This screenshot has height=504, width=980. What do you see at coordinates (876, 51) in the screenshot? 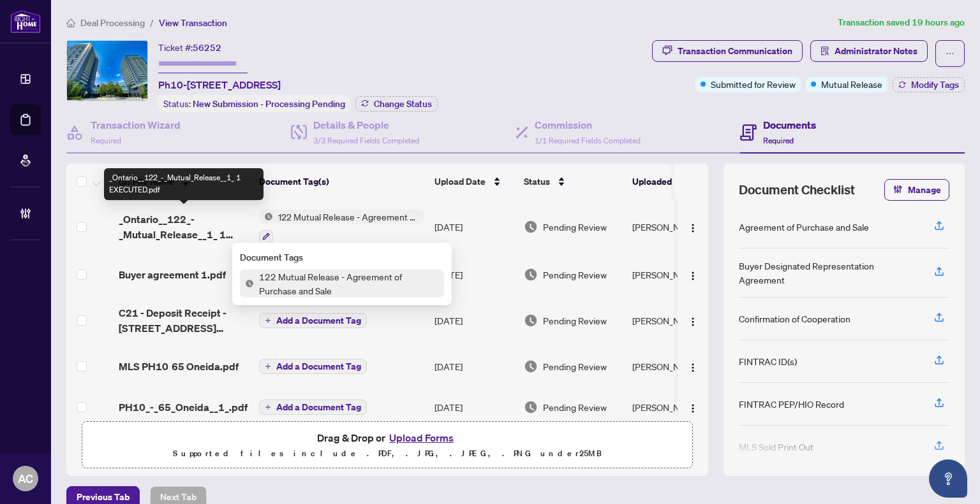
I see `span: Administrator Notes` at bounding box center [876, 51].